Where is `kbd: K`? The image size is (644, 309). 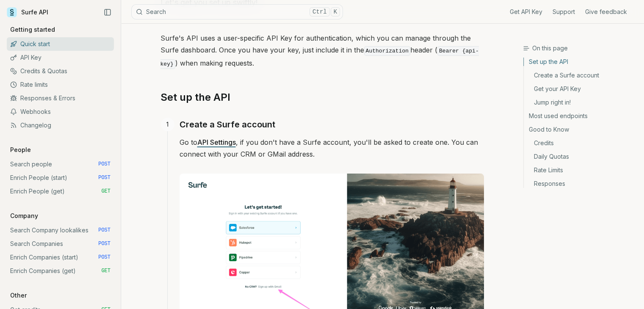 kbd: K is located at coordinates (336, 12).